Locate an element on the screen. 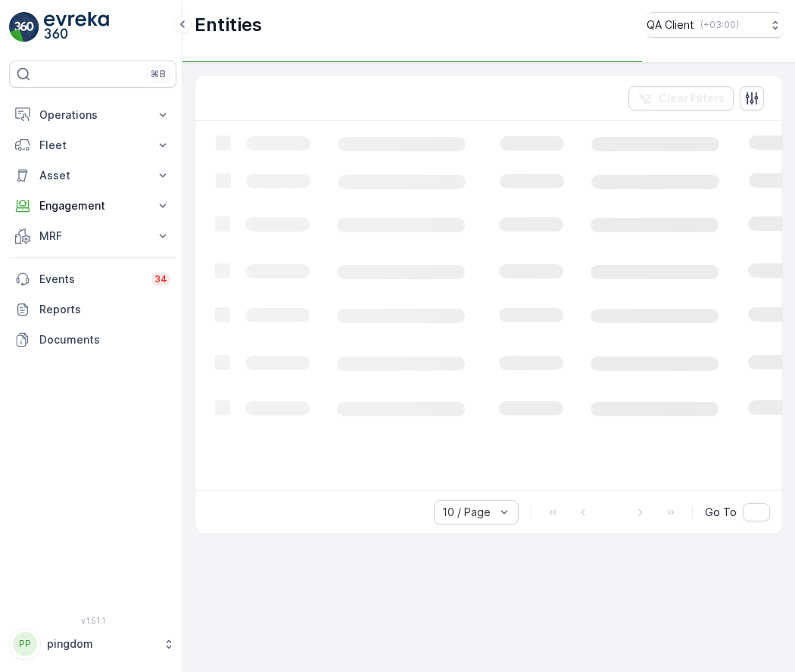 The height and width of the screenshot is (672, 795). p: Operations is located at coordinates (92, 115).